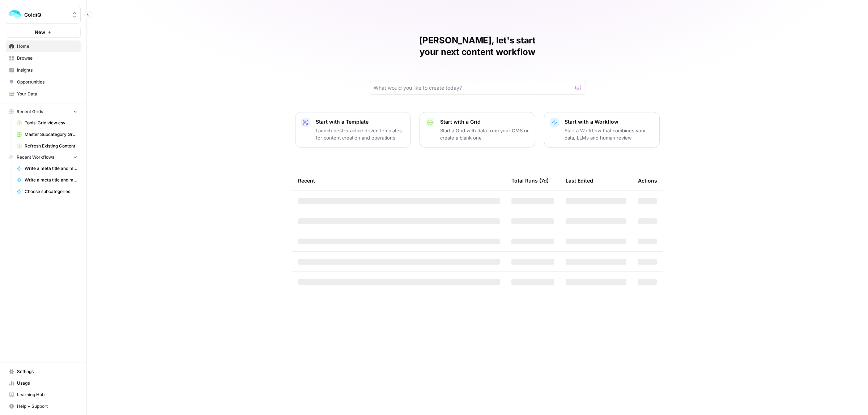 The image size is (868, 415). What do you see at coordinates (361, 134) in the screenshot?
I see `p: Launch best-practice driven templates for content creation and operations` at bounding box center [361, 134].